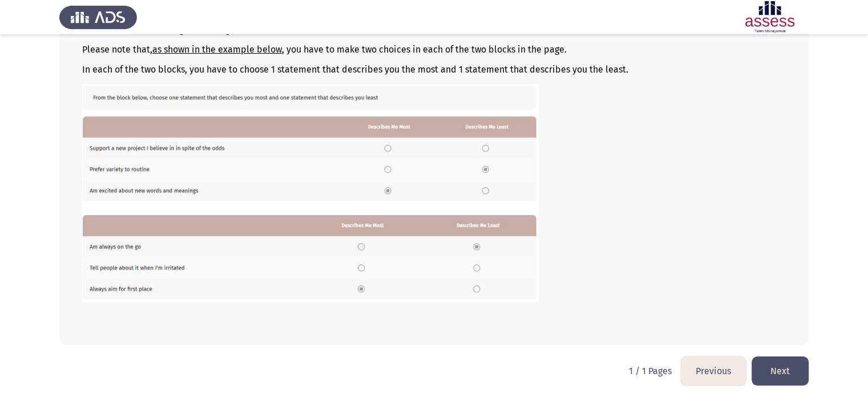  What do you see at coordinates (769, 17) in the screenshot?
I see `img: Assessment logo of Development Assessment R1 (EN/AR)` at bounding box center [769, 17].